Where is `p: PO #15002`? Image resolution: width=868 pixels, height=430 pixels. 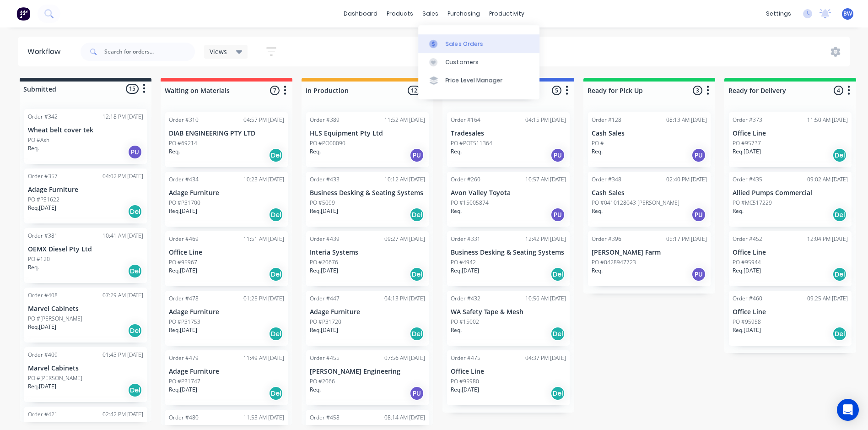 p: PO #15002 is located at coordinates (465, 322).